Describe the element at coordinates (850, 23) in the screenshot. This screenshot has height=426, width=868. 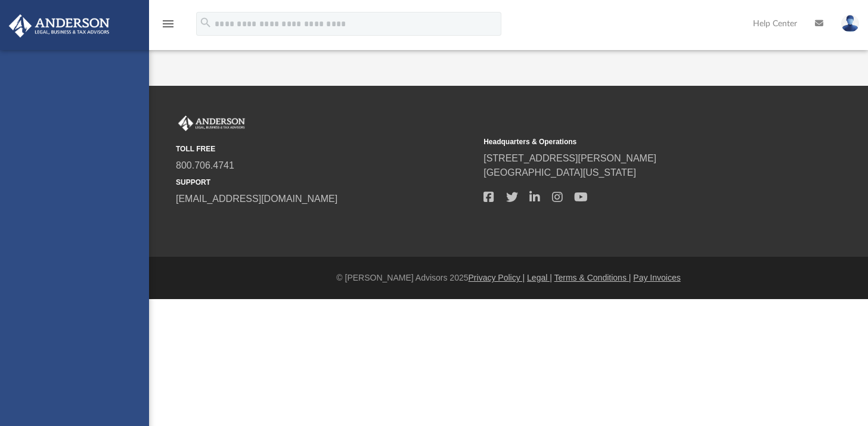
I see `img: User Pic` at that location.